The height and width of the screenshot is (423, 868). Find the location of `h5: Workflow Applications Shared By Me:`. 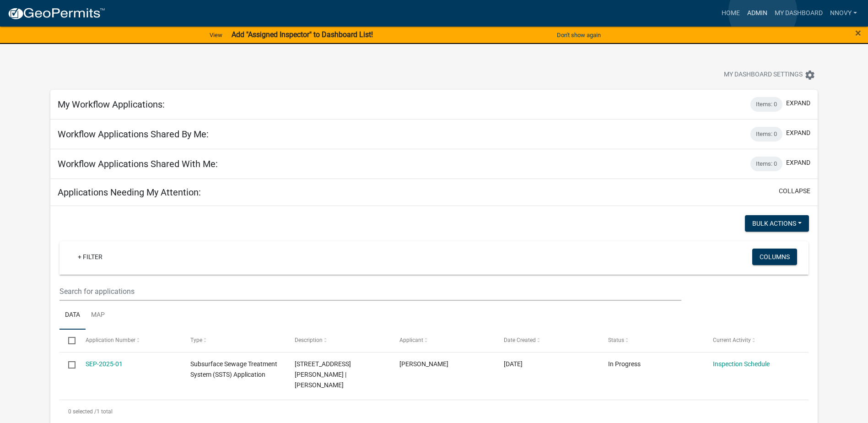

h5: Workflow Applications Shared By Me: is located at coordinates (133, 134).